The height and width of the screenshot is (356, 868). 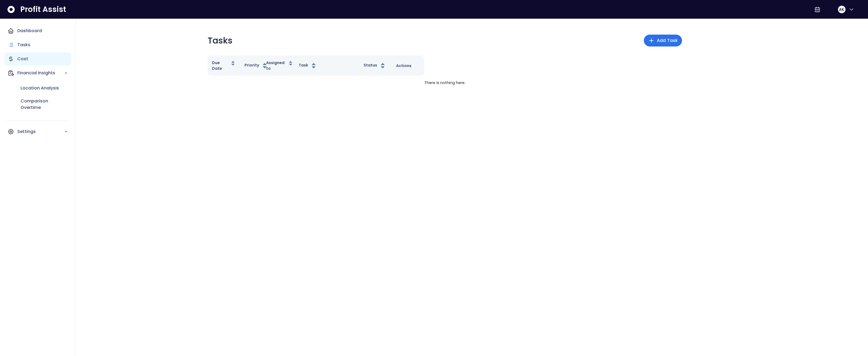 I want to click on th: Actions, so click(x=408, y=66).